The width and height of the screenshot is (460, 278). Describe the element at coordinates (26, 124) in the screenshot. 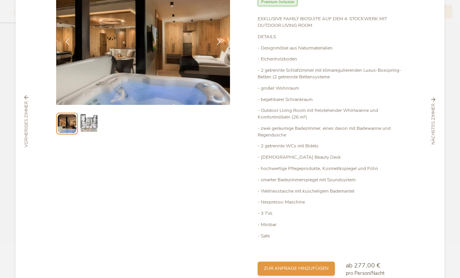

I see `span: vorheriges Zimmer` at that location.